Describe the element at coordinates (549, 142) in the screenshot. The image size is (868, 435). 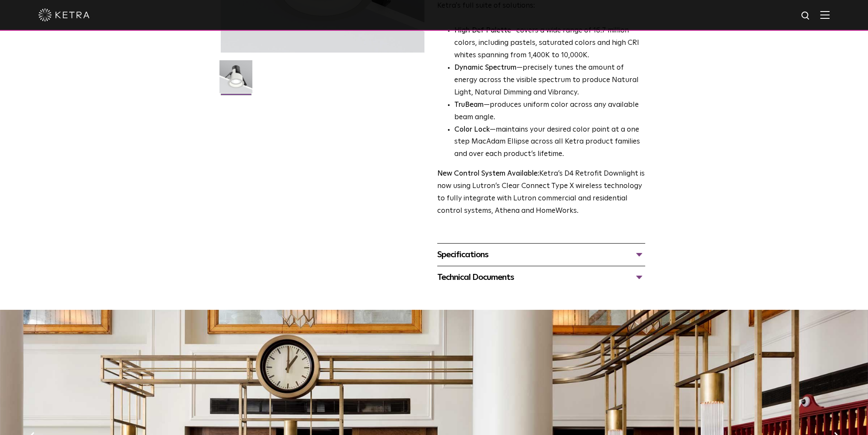
I see `li: —maintains your desired color point at a one step MacAdam Ellipse across all Ketra product famili...` at that location.